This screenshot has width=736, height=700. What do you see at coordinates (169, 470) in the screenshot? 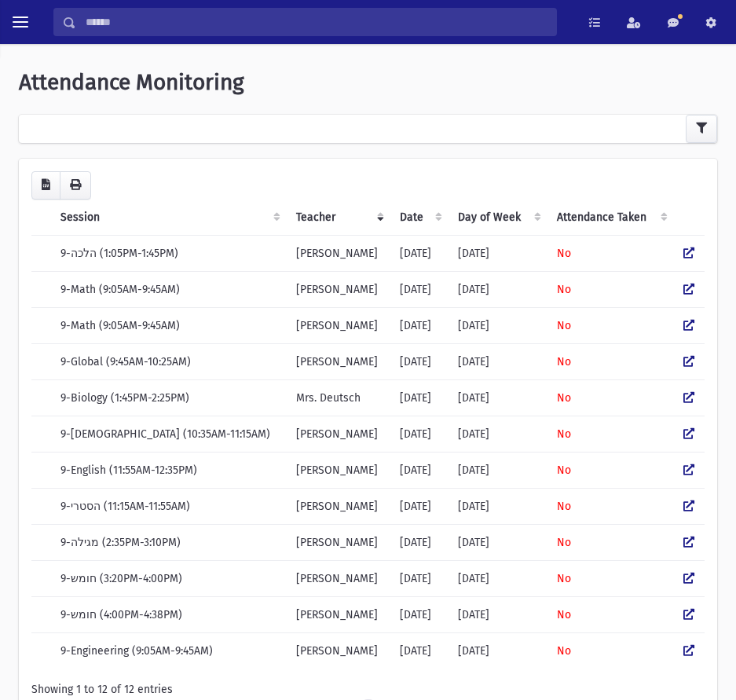
I see `td: 9-English (11:55AM-12:35PM)` at bounding box center [169, 470].